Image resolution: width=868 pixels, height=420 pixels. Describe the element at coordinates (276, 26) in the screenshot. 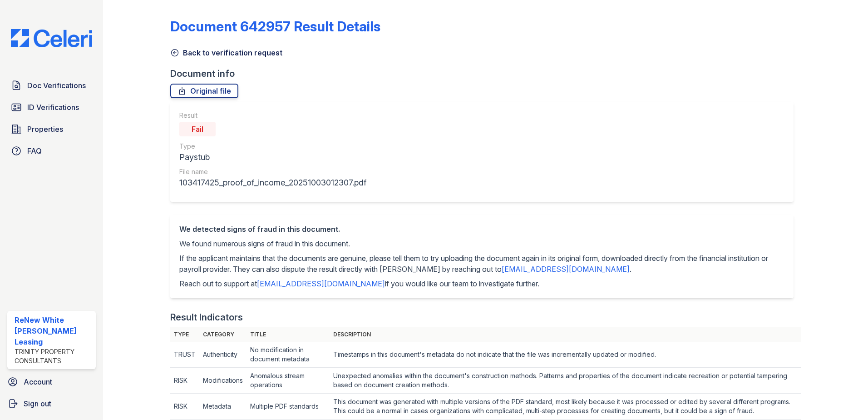

I see `a: Document 642957 Result Details` at that location.